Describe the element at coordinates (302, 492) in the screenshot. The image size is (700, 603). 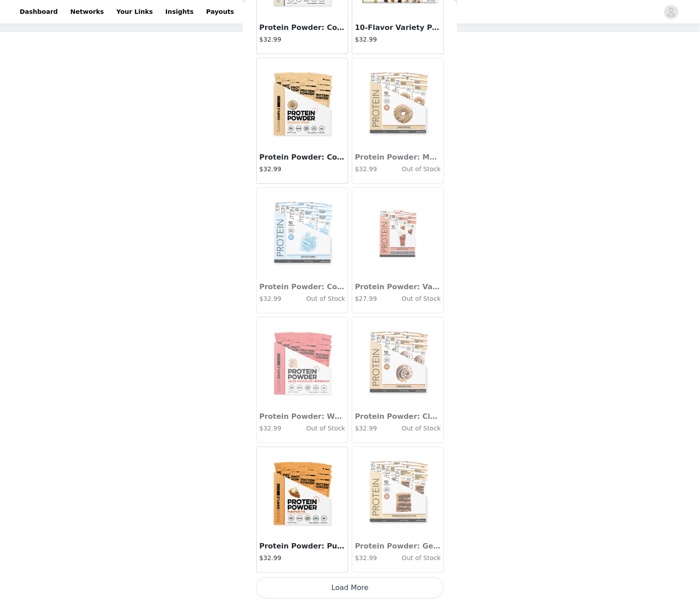
I see `img: Protein Powder: Pumpkin Pie (10 Single Serving Stick Packs)` at that location.